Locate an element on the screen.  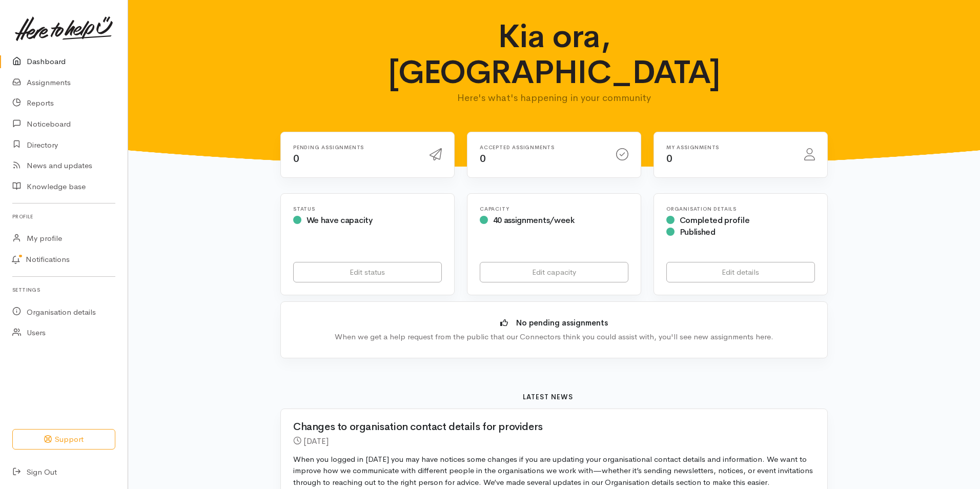
p: Here's what's happening in your community is located at coordinates (554, 98).